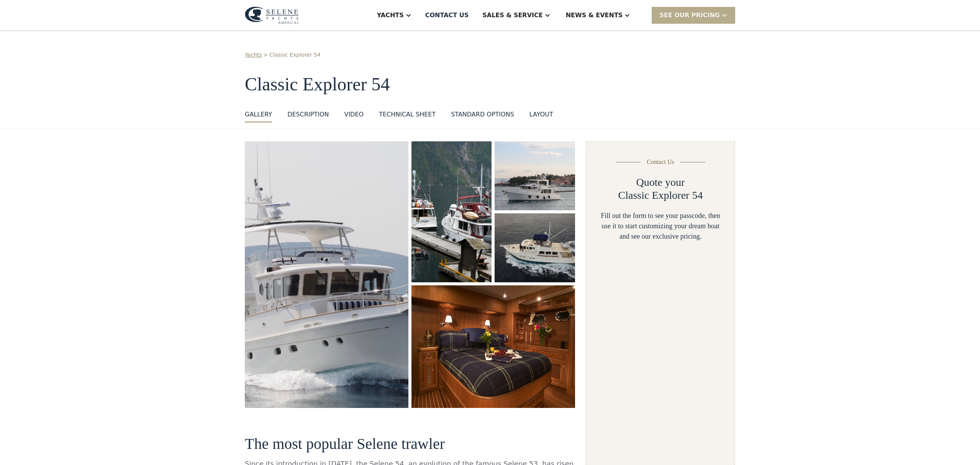  What do you see at coordinates (253, 55) in the screenshot?
I see `a: Yachts` at bounding box center [253, 55].